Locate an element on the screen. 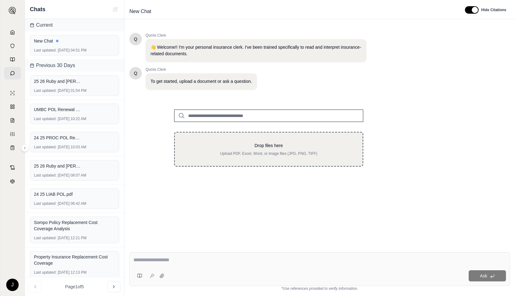  a: Prompt Library is located at coordinates (12, 60).